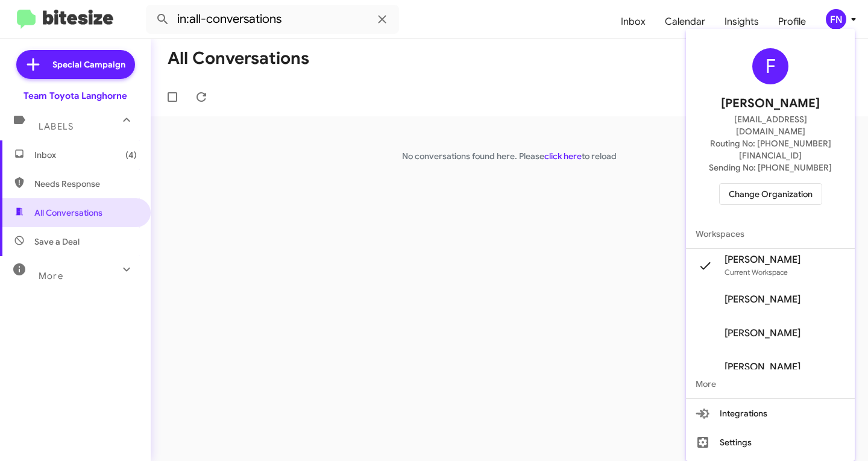 The height and width of the screenshot is (461, 868). Describe the element at coordinates (770, 384) in the screenshot. I see `span: More` at that location.